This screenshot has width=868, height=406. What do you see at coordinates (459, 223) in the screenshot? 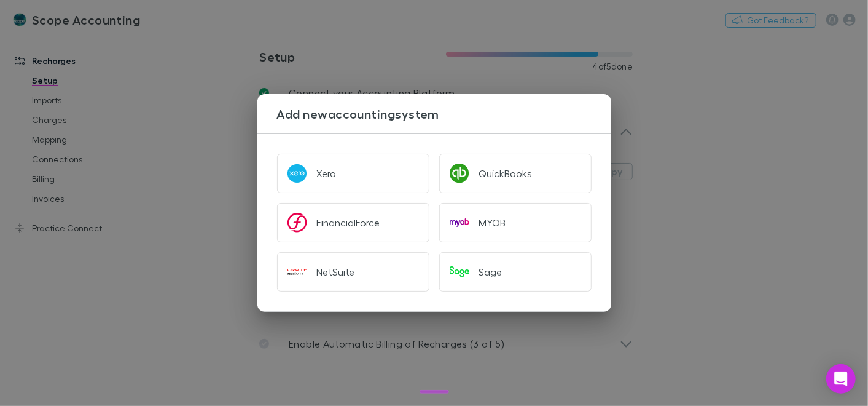
I see `img: MYOB's Logo` at bounding box center [459, 223].